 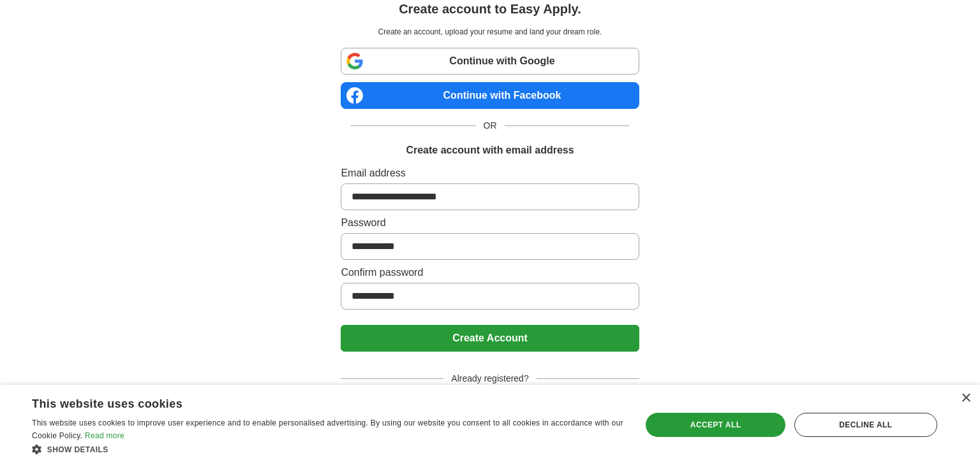 What do you see at coordinates (865, 425) in the screenshot?
I see `div: Decline all` at bounding box center [865, 425].